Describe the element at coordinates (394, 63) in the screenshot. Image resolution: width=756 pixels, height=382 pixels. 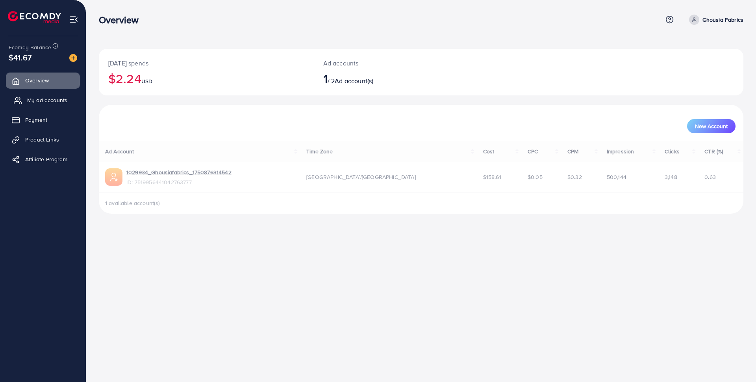
I see `p: Ad accounts` at that location.